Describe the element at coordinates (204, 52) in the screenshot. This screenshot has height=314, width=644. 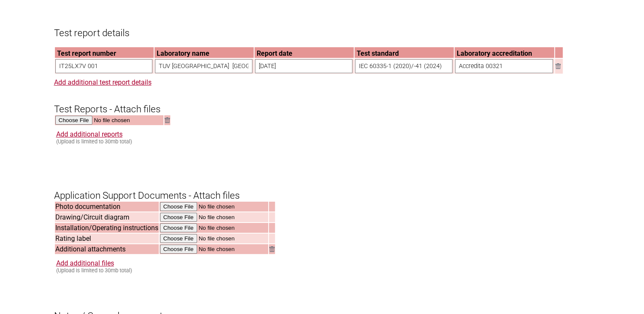
I see `th: Laboratory name` at that location.